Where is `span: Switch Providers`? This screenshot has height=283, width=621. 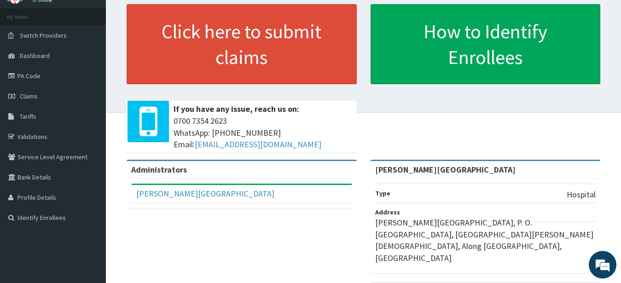
span: Switch Providers is located at coordinates (43, 35).